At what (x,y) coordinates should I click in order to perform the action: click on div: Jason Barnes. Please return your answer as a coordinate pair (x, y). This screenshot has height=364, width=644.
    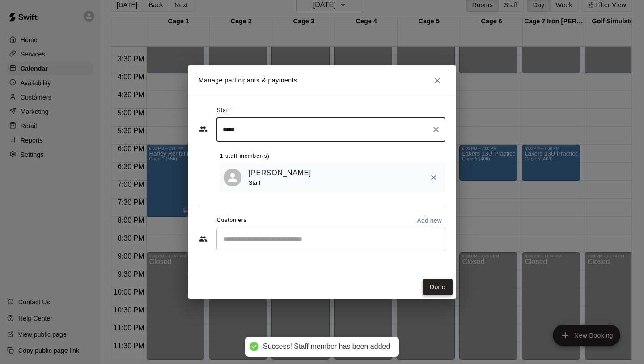
    Looking at the image, I should click on (233, 178).